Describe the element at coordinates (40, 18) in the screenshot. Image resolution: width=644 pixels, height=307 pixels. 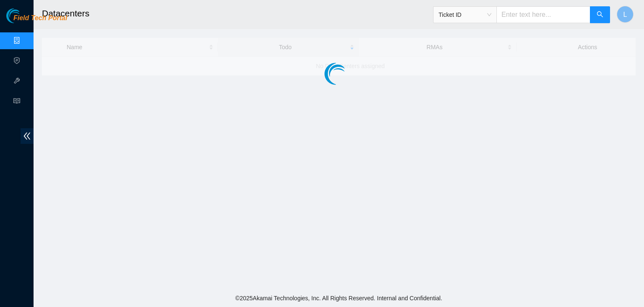
I see `span: Field Tech Portal` at that location.